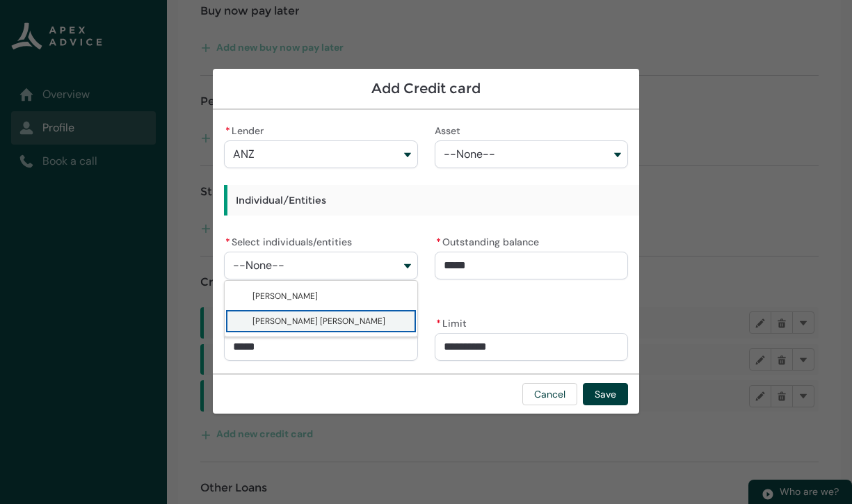 The image size is (852, 504). What do you see at coordinates (426, 88) in the screenshot?
I see `h1: Add Credit card` at bounding box center [426, 88].